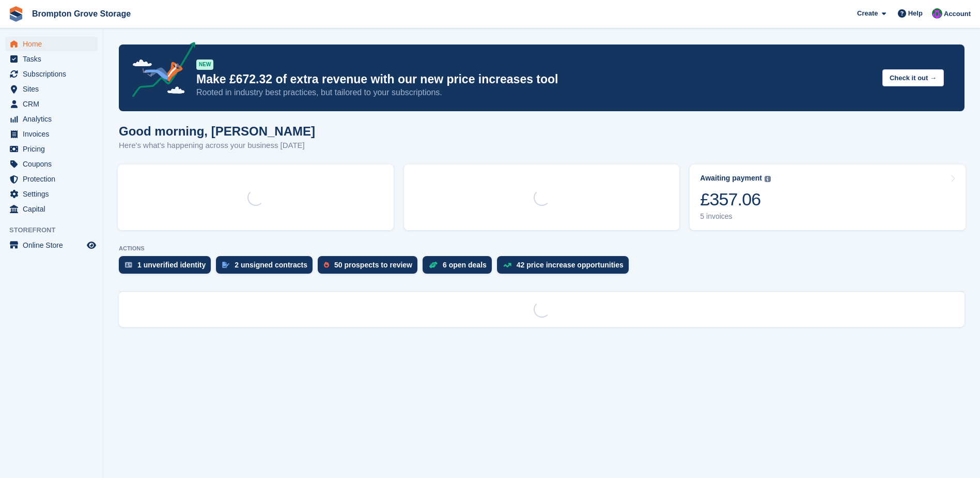 Image resolution: width=980 pixels, height=478 pixels. I want to click on div: 42 price increase opportunities, so click(570, 265).